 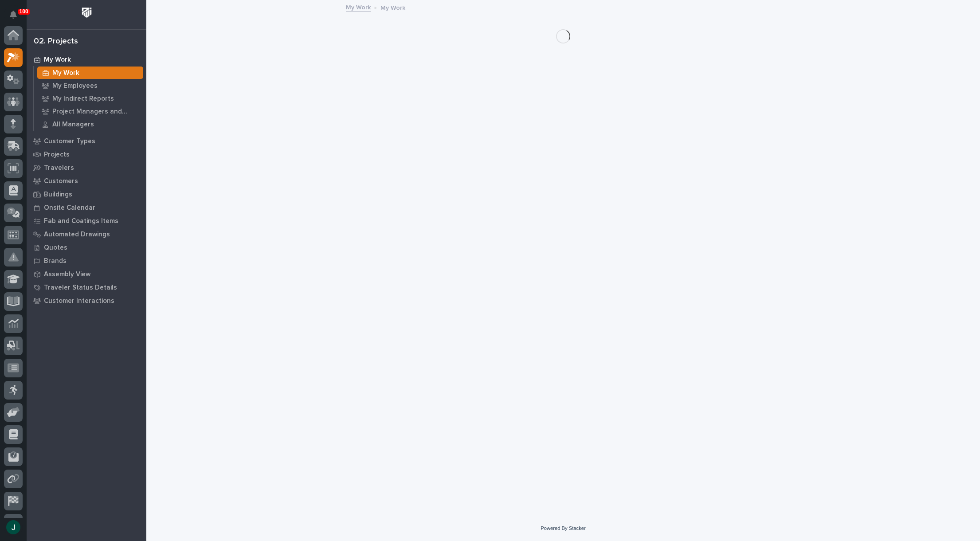 I want to click on a: Automated Drawings, so click(x=87, y=234).